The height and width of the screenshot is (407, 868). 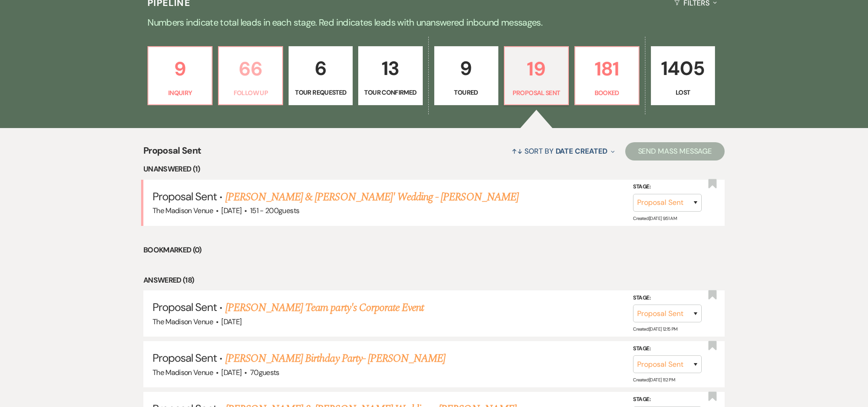 What do you see at coordinates (581, 151) in the screenshot?
I see `span: Date Created` at bounding box center [581, 151].